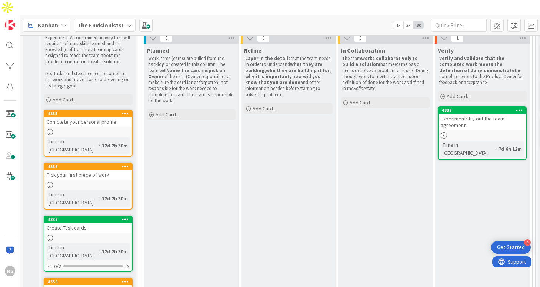  I want to click on span: 0/2, so click(57, 266).